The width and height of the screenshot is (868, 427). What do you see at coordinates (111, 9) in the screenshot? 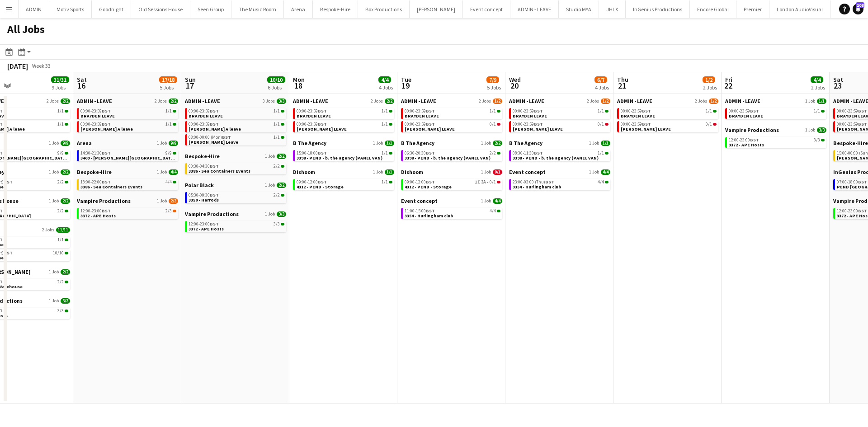
I see `button: Goodnight` at bounding box center [111, 9].